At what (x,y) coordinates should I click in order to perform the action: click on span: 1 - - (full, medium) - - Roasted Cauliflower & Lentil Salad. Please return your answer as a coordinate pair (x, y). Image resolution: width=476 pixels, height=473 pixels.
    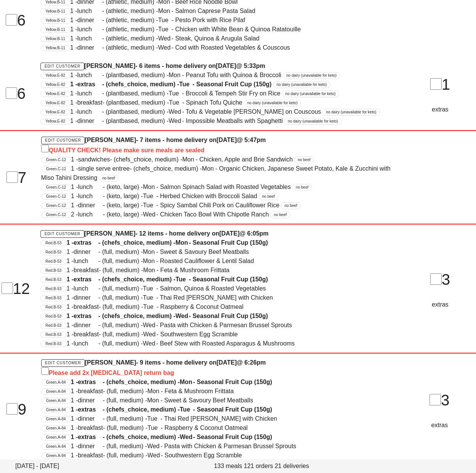
    Looking at the image, I should click on (160, 261).